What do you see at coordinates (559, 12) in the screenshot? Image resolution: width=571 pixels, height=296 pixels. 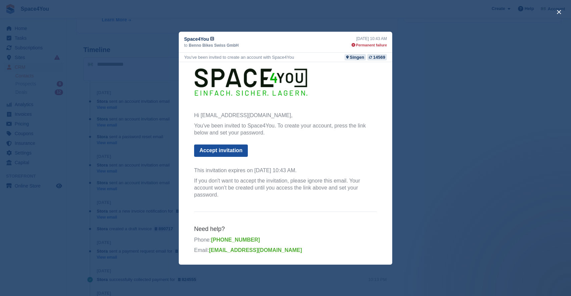 I see `button: close` at bounding box center [559, 12].